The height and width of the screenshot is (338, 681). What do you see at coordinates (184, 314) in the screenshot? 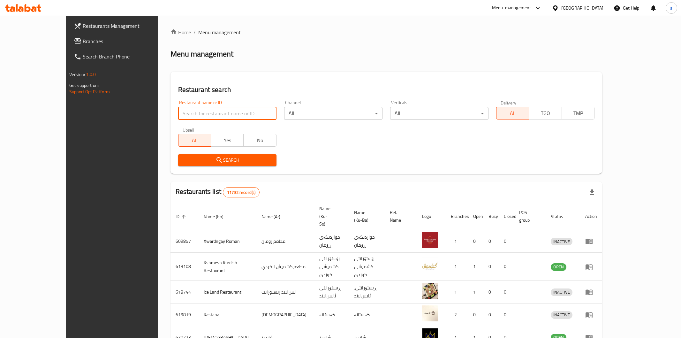
I see `td: 619819` at bounding box center [184, 314].